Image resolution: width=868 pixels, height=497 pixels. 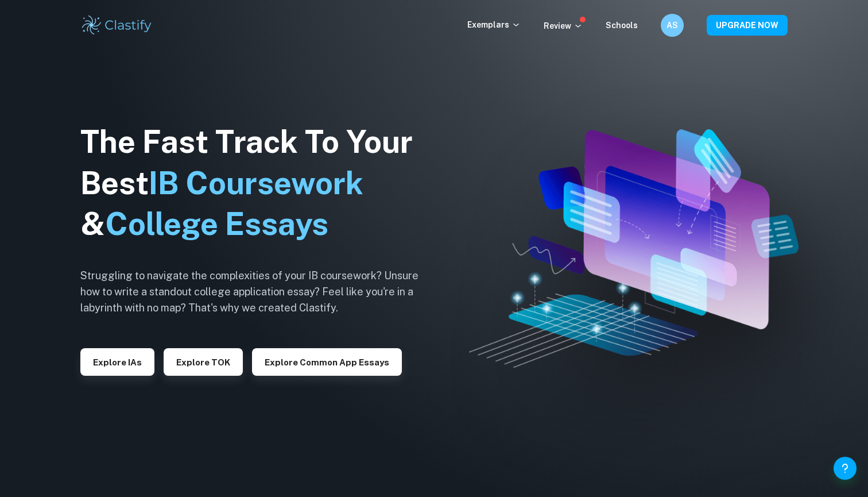 I want to click on a: Schools, so click(x=621, y=25).